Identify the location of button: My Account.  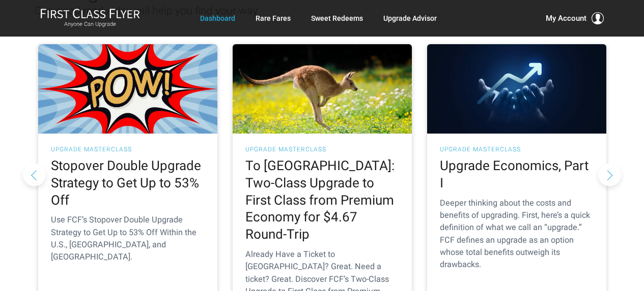
(575, 19).